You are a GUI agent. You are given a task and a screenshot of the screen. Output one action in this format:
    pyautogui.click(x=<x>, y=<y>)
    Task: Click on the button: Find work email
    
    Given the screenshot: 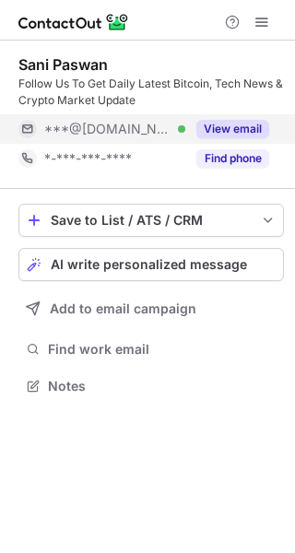 What is the action you would take?
    pyautogui.click(x=151, y=349)
    